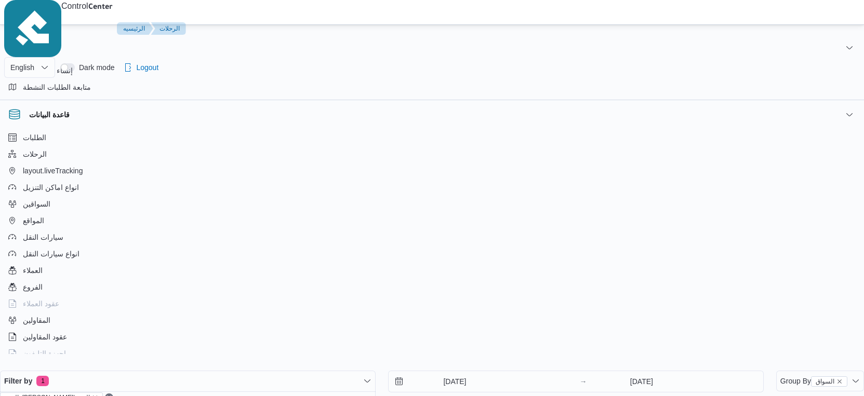  I want to click on button: الرئيسيه, so click(135, 29).